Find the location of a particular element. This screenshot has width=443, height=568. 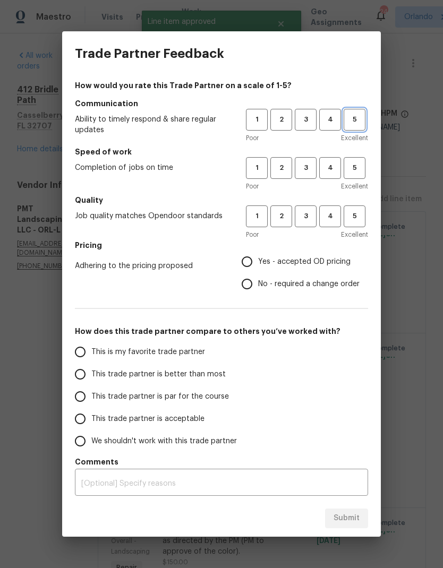

h5: Speed of work is located at coordinates (221, 152).